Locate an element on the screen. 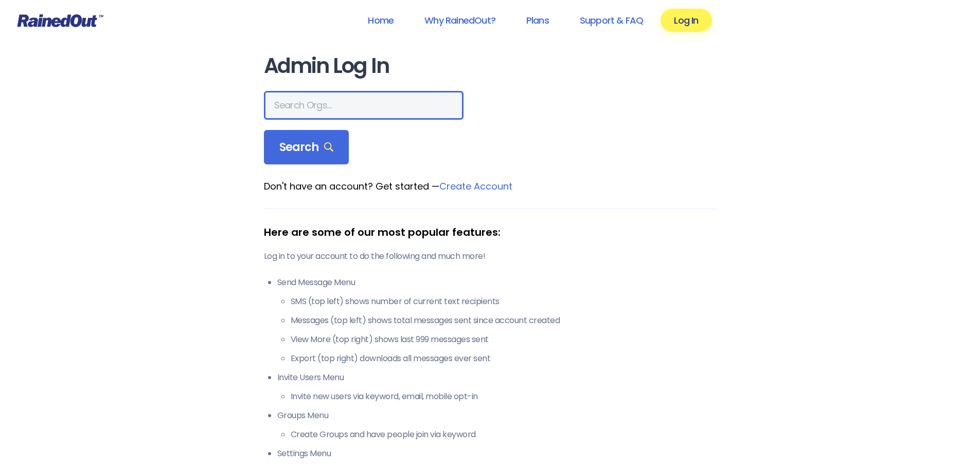  input: Search Orgs… is located at coordinates (363, 106).